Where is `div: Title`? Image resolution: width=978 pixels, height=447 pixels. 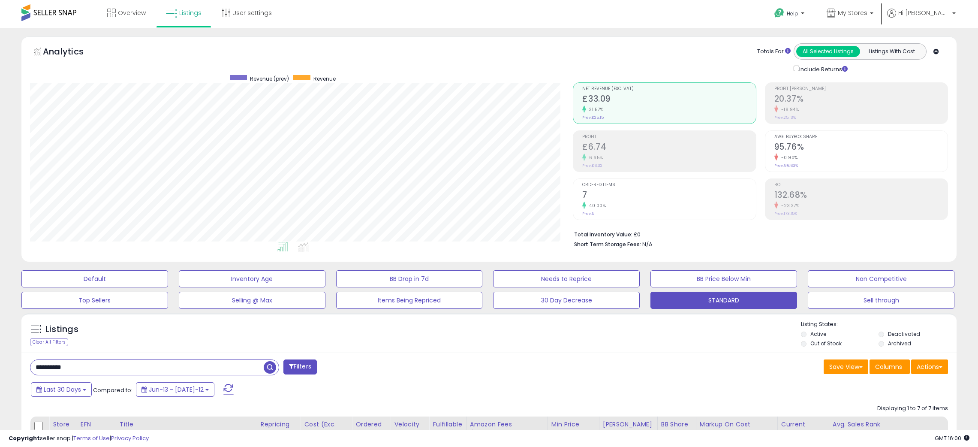
div: Title is located at coordinates (186, 424).